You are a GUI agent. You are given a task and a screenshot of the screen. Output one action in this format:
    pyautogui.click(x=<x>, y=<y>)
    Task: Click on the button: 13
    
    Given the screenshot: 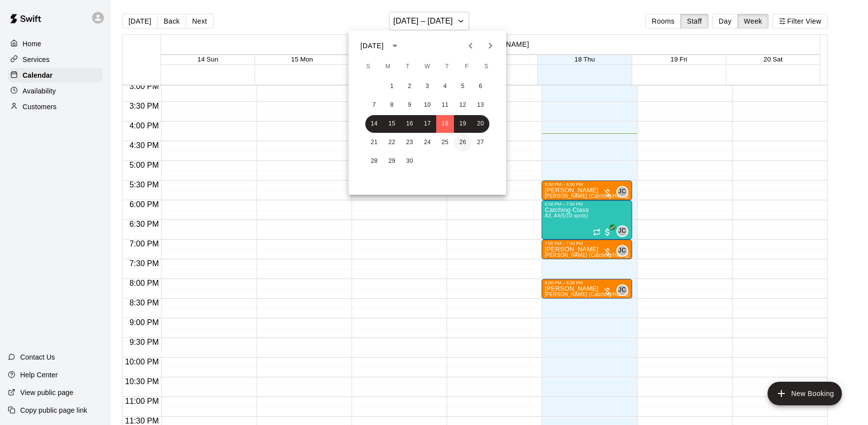 What is the action you would take?
    pyautogui.click(x=480, y=105)
    